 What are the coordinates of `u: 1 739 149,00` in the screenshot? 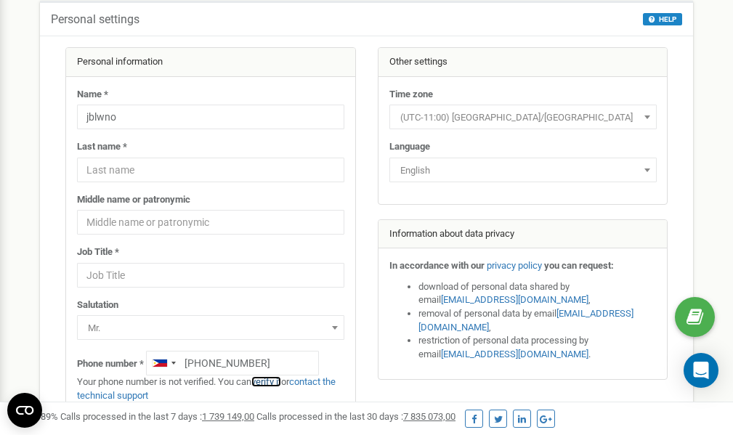 It's located at (228, 416).